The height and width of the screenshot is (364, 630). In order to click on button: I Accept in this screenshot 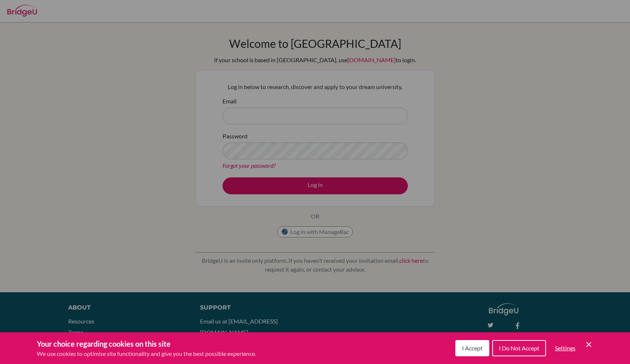, I will do `click(472, 349)`.